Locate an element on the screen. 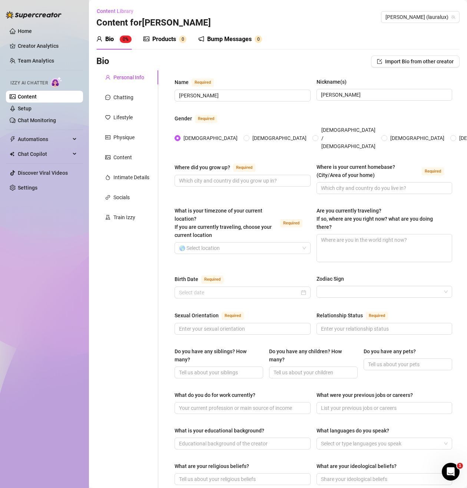 This screenshot has width=467, height=488. a: Creator Analytics is located at coordinates (47, 46).